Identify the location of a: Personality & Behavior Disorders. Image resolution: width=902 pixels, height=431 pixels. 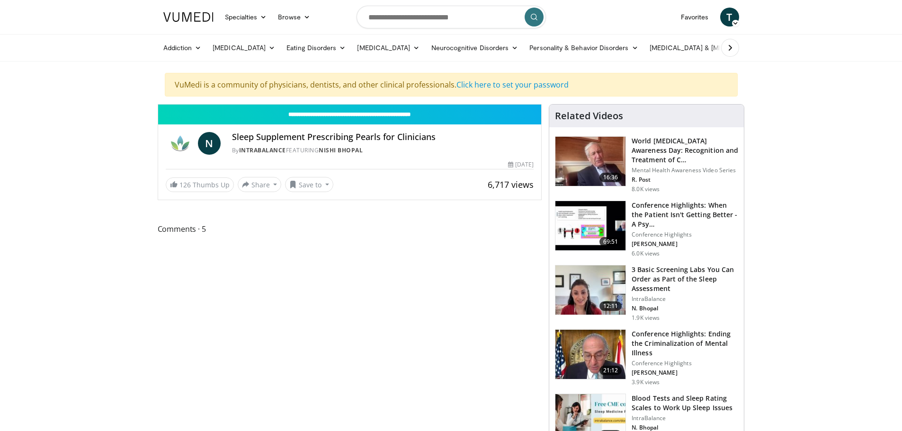
(583, 48).